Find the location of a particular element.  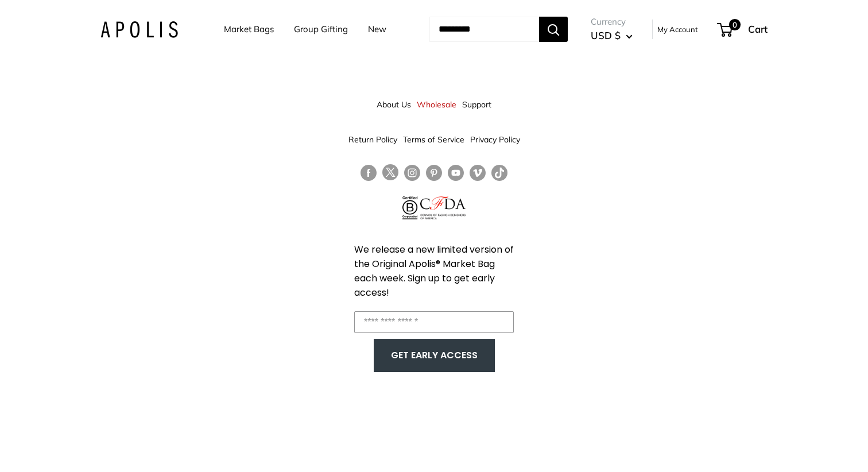

span: 0 is located at coordinates (735, 25).